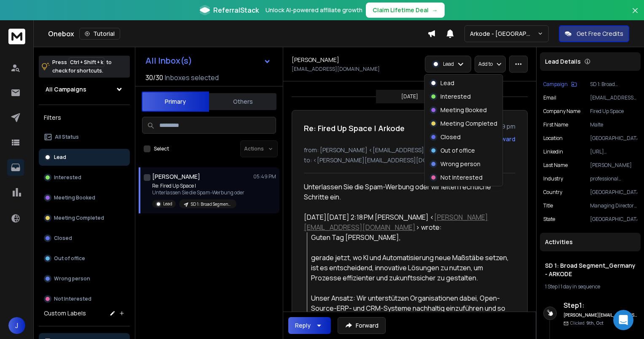 The width and height of the screenshot is (644, 339). Describe the element at coordinates (555, 165) in the screenshot. I see `p: Last Name` at that location.